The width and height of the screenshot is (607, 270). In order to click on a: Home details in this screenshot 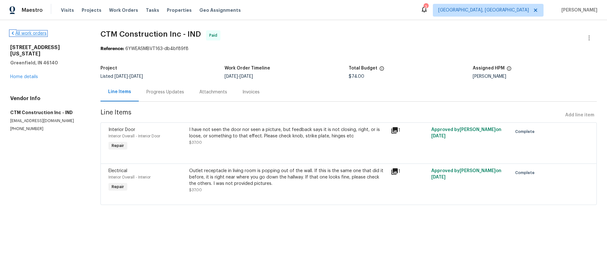, I will do `click(24, 77)`.